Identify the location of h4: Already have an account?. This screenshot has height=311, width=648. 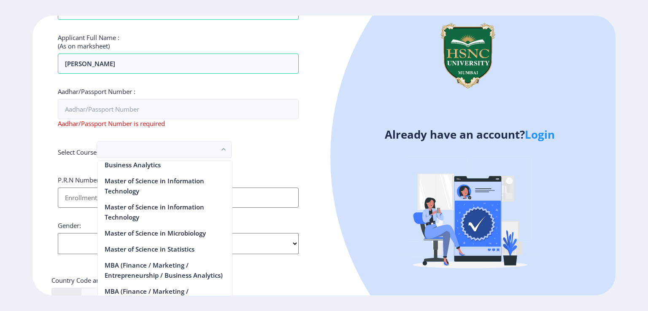
(470, 135).